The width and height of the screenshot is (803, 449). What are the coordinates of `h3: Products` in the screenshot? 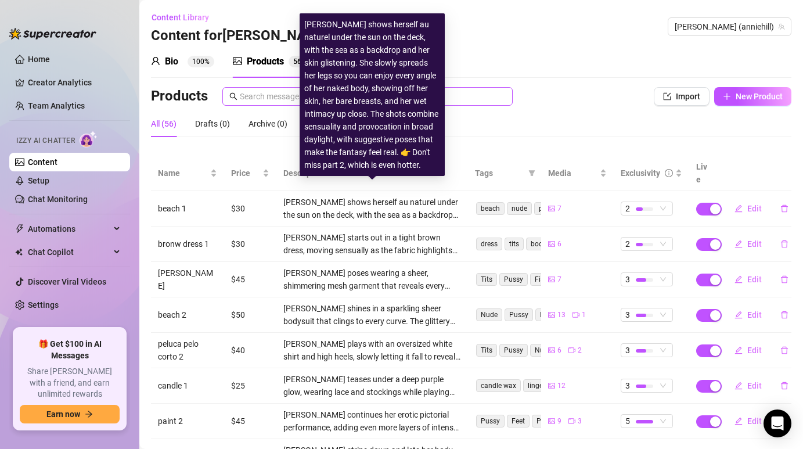 It's located at (179, 96).